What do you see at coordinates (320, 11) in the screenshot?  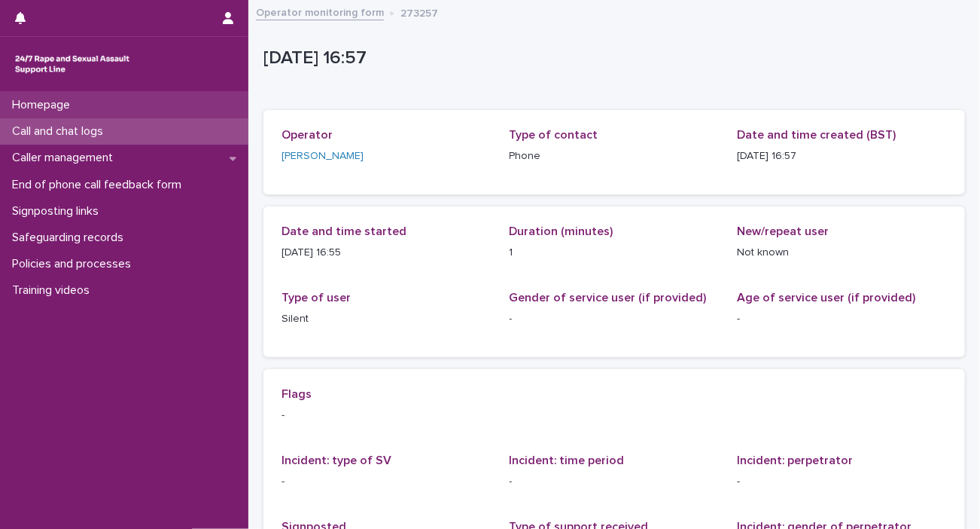 I see `a: Operator monitoring form` at bounding box center [320, 11].